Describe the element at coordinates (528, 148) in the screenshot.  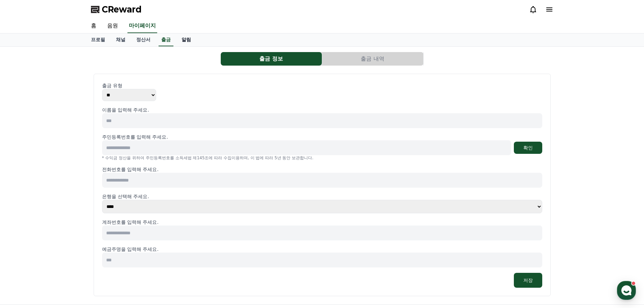
I see `button: 확인` at that location.